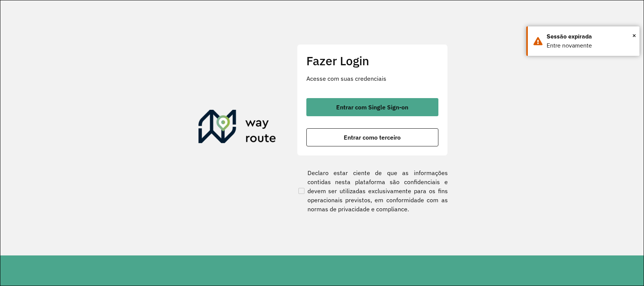 This screenshot has height=286, width=644. Describe the element at coordinates (372, 107) in the screenshot. I see `span: Entrar com Single Sign-on` at that location.